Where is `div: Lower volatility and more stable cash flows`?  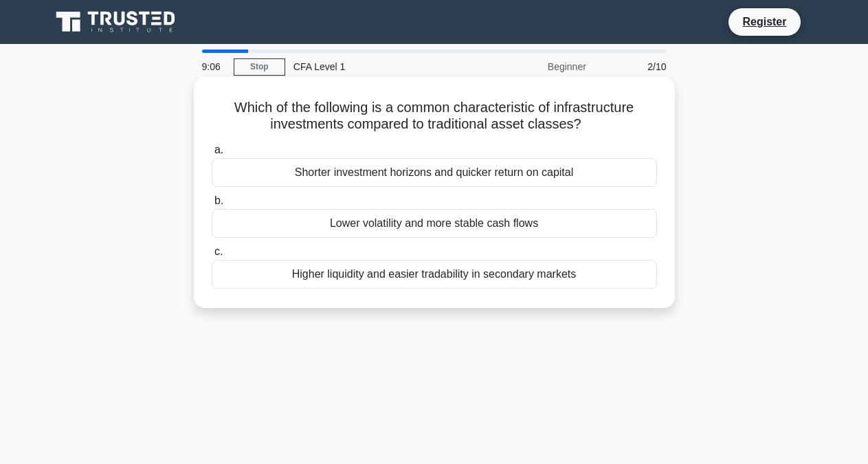 div: Lower volatility and more stable cash flows is located at coordinates (434, 224).